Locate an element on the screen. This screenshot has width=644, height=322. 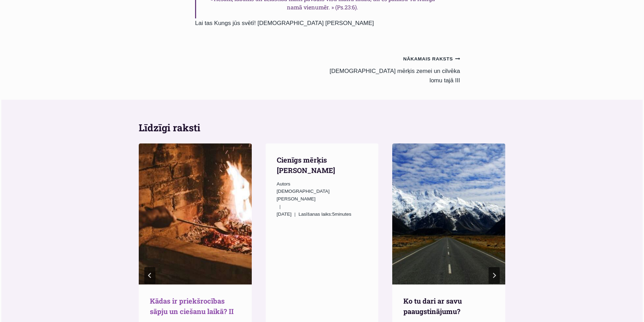
button: Go to last slide is located at coordinates (150, 275).